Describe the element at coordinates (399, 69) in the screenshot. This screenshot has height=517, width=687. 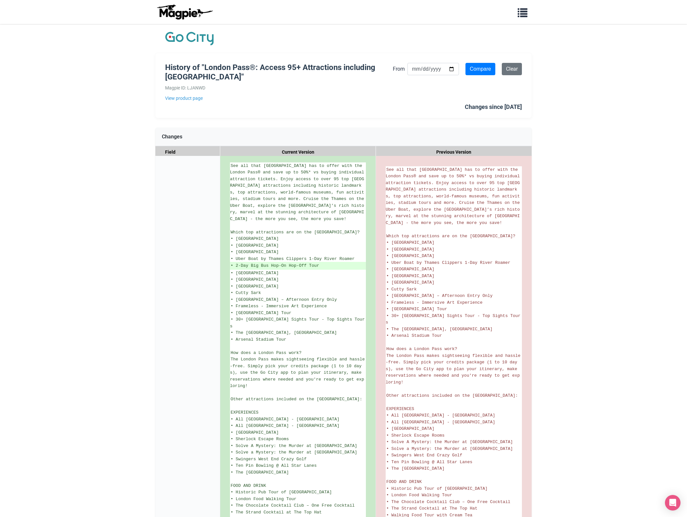
I see `label: From` at that location.